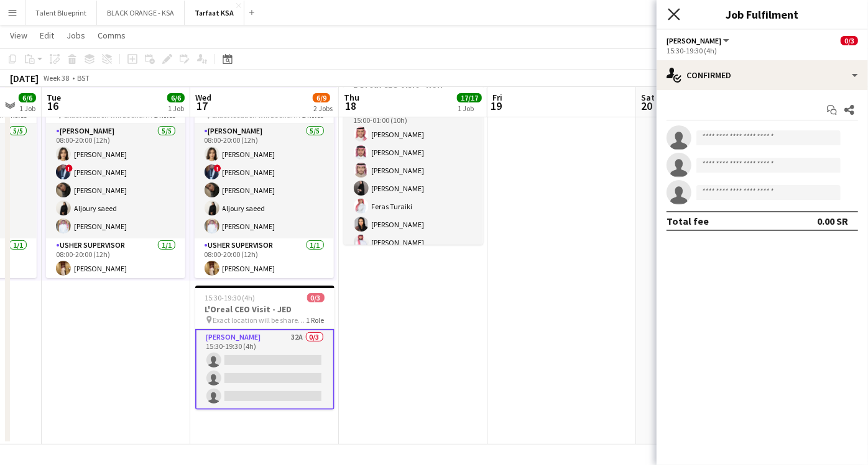 Image resolution: width=868 pixels, height=465 pixels. Describe the element at coordinates (260, 320) in the screenshot. I see `span: Exact location will be shared later` at that location.